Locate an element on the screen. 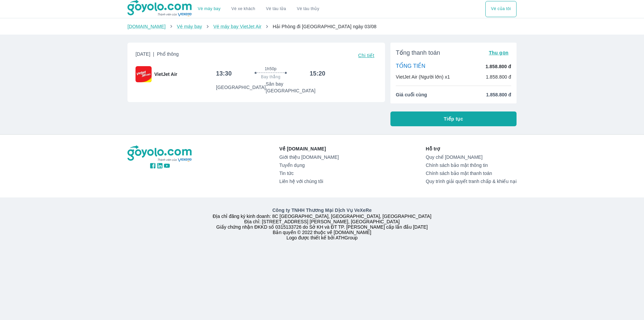 The height and width of the screenshot is (320, 644). span: Bay thẳng is located at coordinates (271, 77).